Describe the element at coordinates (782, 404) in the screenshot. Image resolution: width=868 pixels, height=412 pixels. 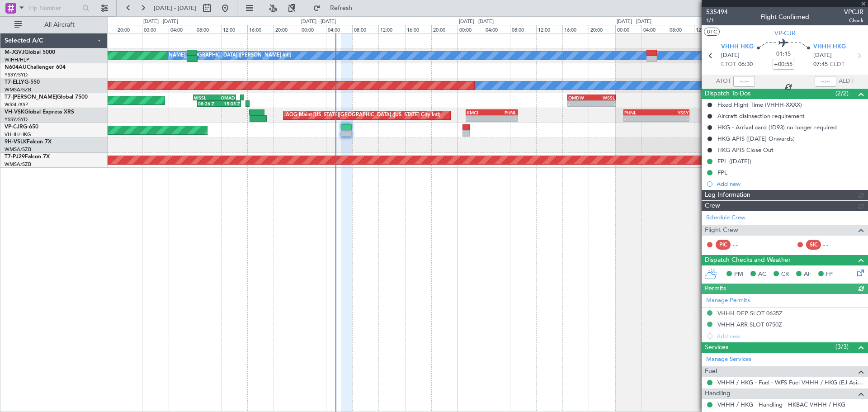
I see `a: VHHH / HKG - Handling - HKBAC VHHH / HKG` at that location.